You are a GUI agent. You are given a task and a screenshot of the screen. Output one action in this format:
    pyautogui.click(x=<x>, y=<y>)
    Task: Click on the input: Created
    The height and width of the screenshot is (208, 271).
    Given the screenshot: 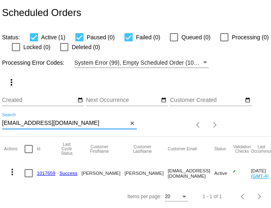 What is the action you would take?
    pyautogui.click(x=39, y=100)
    